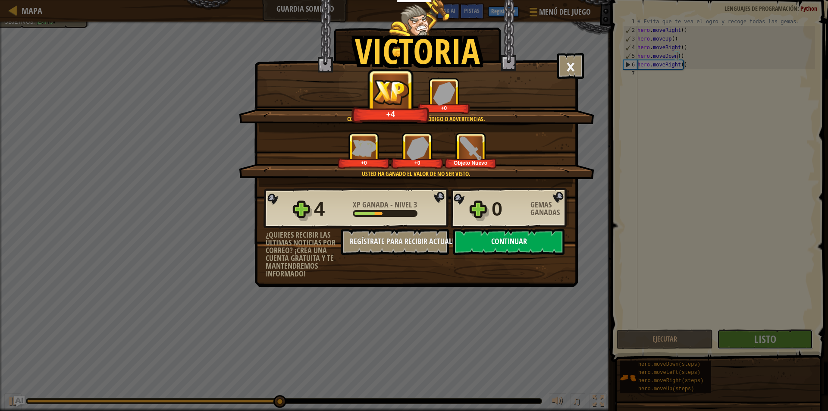  I want to click on div: ¿Quieres recibir las últimas noticias por correo? ¡Crea una cuenta gratuita y te mantendremos inf..., so click(303, 255).